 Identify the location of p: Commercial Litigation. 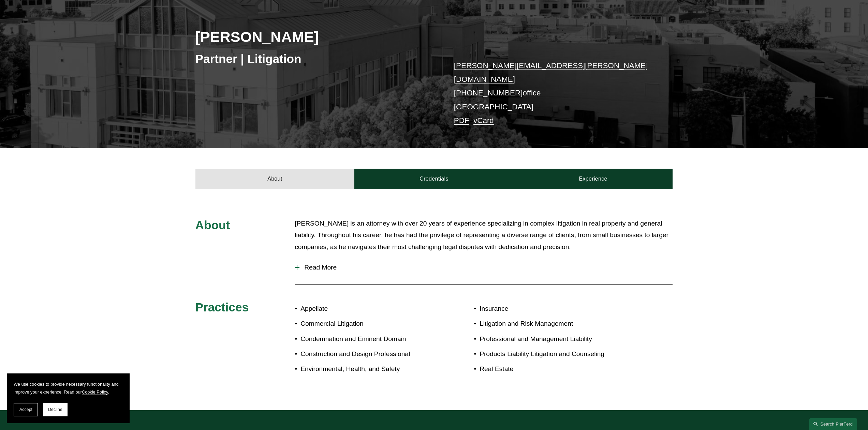
(367, 324).